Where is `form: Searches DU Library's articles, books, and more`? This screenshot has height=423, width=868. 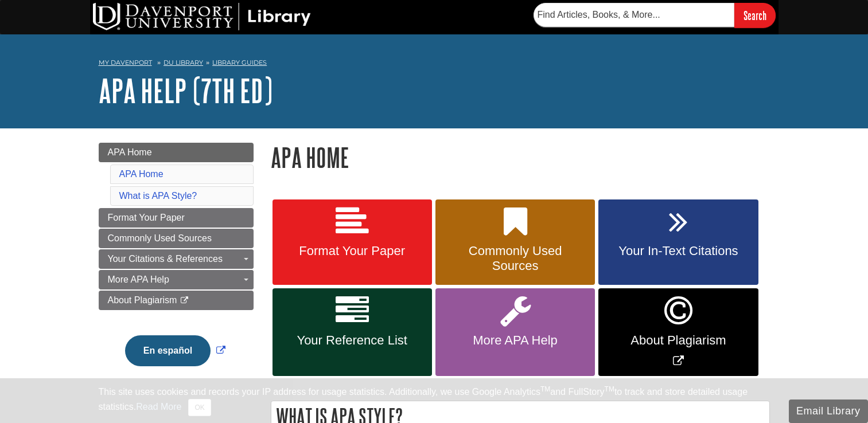
form: Searches DU Library's articles, books, and more is located at coordinates (654, 15).